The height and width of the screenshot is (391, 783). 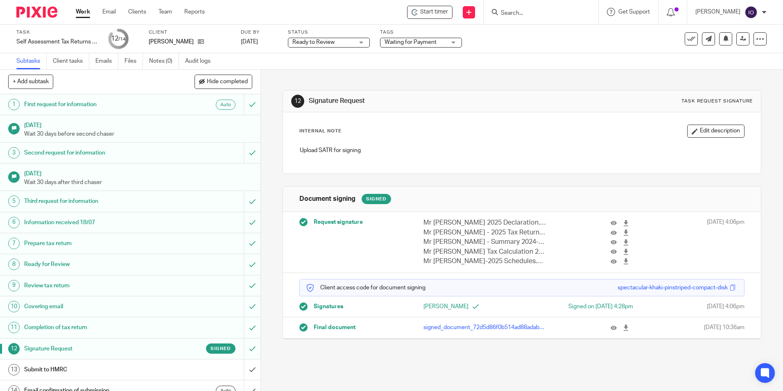 I want to click on div: spectacular-khaki-pinstriped-compact-disk, so click(x=672, y=287).